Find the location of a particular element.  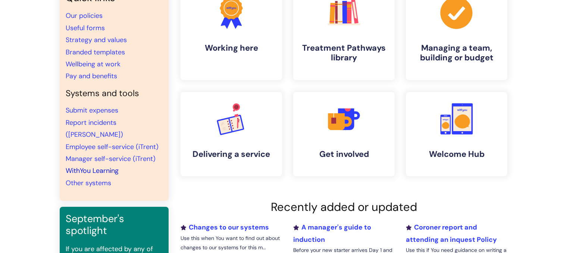

a: A manager's guide to induction is located at coordinates (332, 233).